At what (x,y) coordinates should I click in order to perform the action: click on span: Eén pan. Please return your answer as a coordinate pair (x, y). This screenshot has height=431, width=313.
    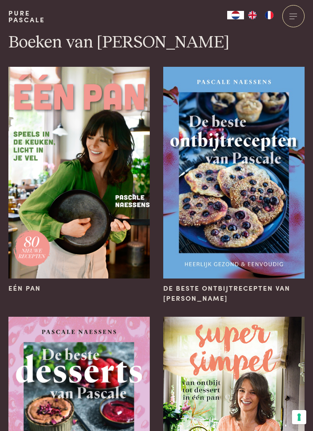
    Looking at the image, I should click on (24, 288).